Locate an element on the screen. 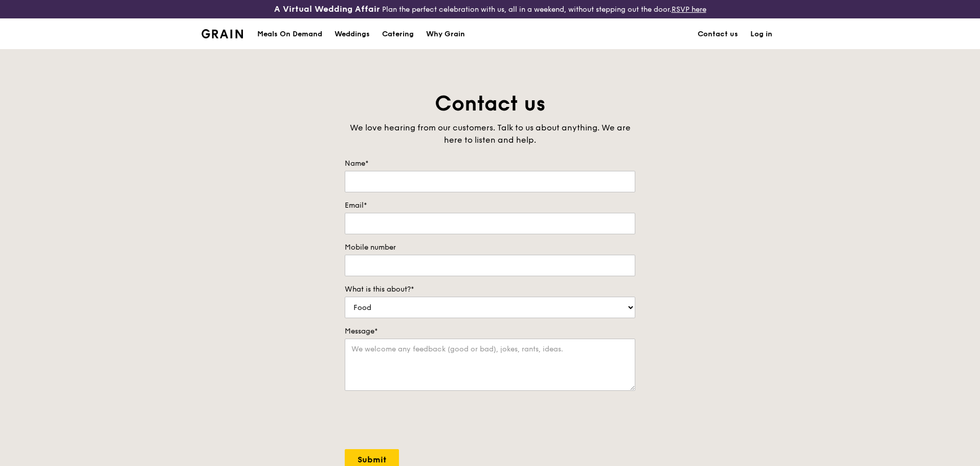 This screenshot has height=466, width=980. label: Name* is located at coordinates (490, 163).